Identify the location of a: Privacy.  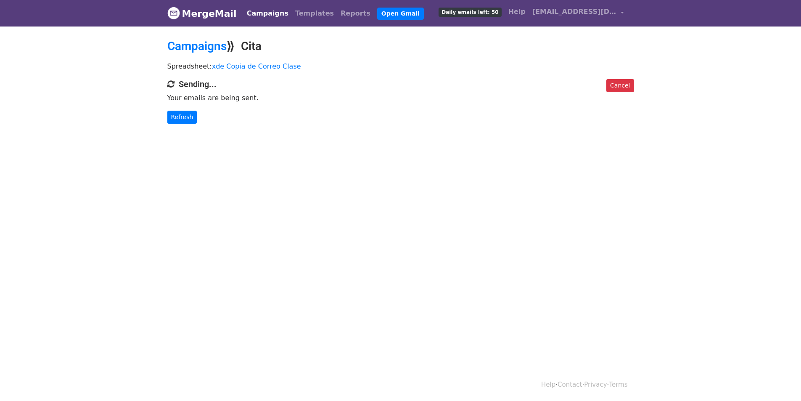
(595, 384).